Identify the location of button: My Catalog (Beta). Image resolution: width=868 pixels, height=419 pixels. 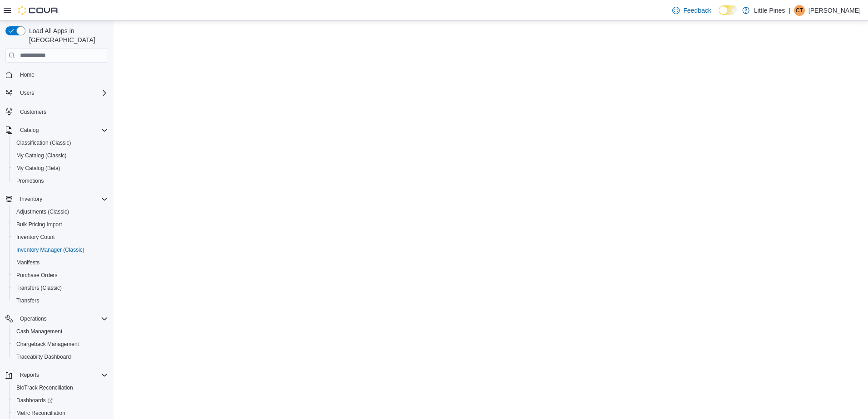
(61, 169).